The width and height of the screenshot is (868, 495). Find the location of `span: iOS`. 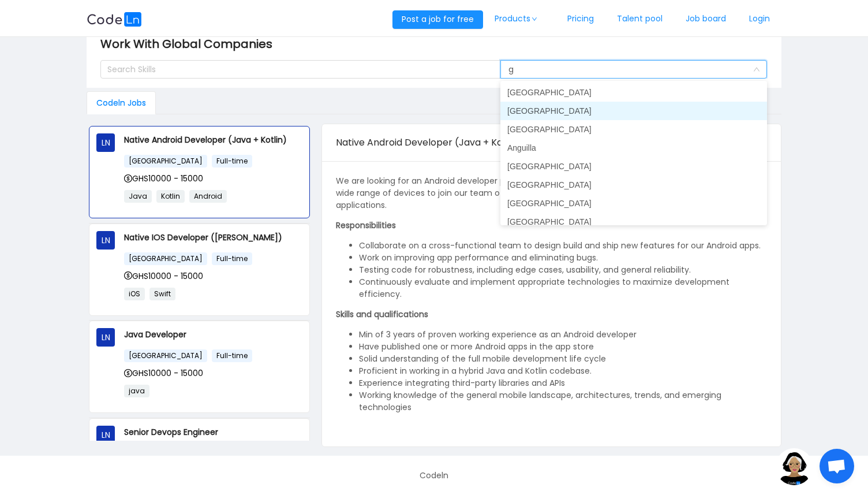

span: iOS is located at coordinates (134, 293).